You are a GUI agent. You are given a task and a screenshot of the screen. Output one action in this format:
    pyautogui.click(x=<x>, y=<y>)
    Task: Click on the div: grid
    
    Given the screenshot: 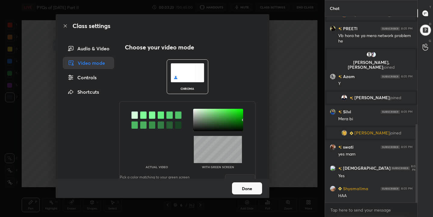 What is the action you would take?
    pyautogui.click(x=371, y=109)
    